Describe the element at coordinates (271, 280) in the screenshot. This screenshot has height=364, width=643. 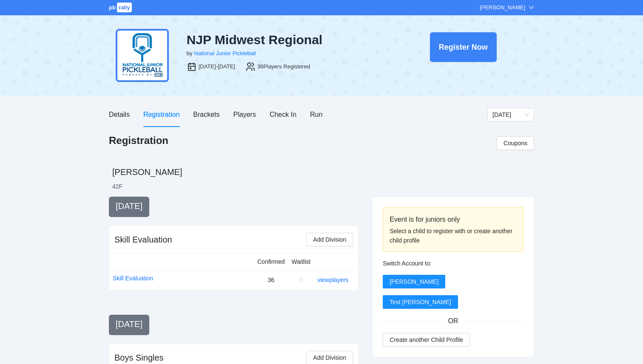
I see `td: 36` at that location.